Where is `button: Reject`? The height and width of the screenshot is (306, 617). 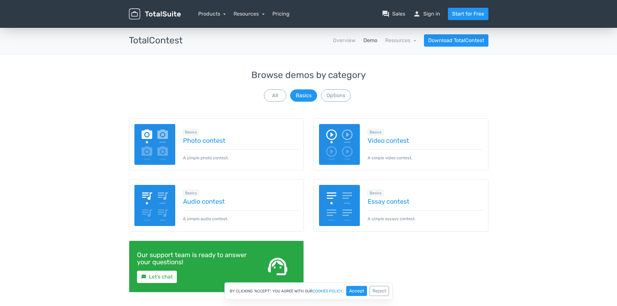 button: Reject is located at coordinates (379, 291).